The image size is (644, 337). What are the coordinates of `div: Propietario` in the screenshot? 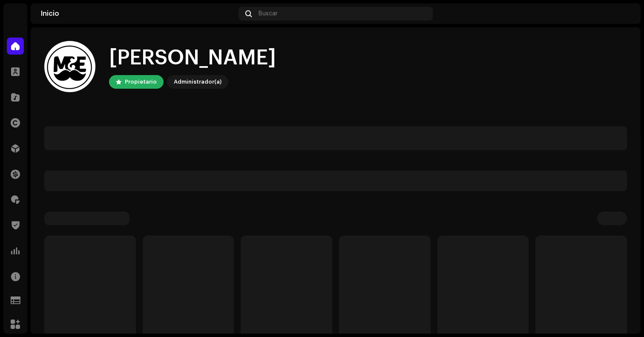 It's located at (140, 82).